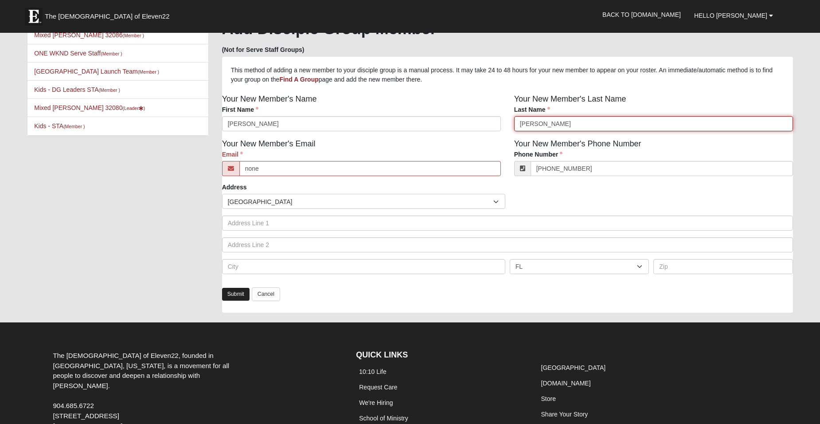 The width and height of the screenshot is (820, 424). Describe the element at coordinates (299, 79) in the screenshot. I see `b: Find A Group` at that location.